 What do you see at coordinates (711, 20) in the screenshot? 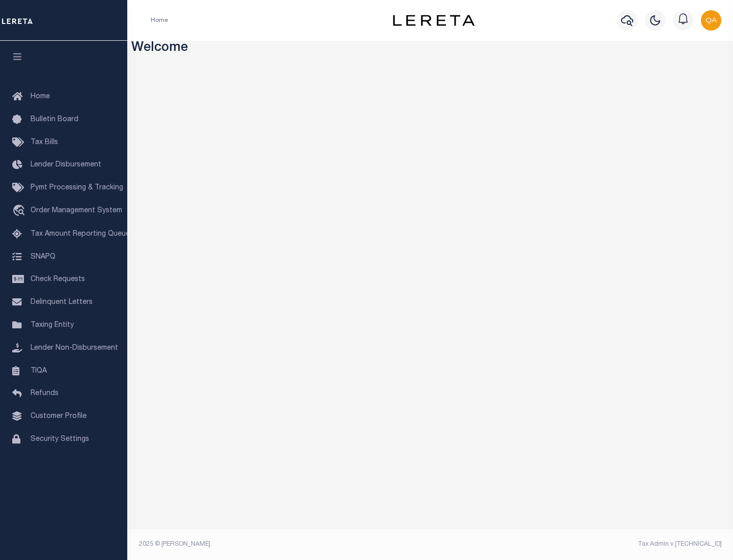
I see `img: svg+xml;base64,PHN2ZyB4bWxucz0iaHR0cDovL3d3dy53My5vcmcvMjAwMC9zdmciIHBvaW50ZXItZXZlbnRzPSJub25lIi...` at bounding box center [711, 20].